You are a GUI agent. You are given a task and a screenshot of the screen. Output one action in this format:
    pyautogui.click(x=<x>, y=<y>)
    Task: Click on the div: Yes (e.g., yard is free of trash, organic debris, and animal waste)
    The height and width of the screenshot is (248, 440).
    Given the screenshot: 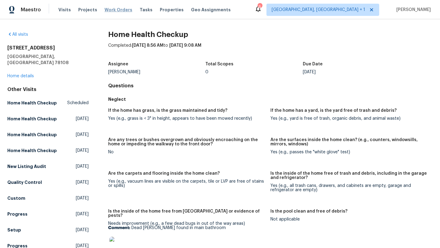 What is the action you would take?
    pyautogui.click(x=349, y=119)
    